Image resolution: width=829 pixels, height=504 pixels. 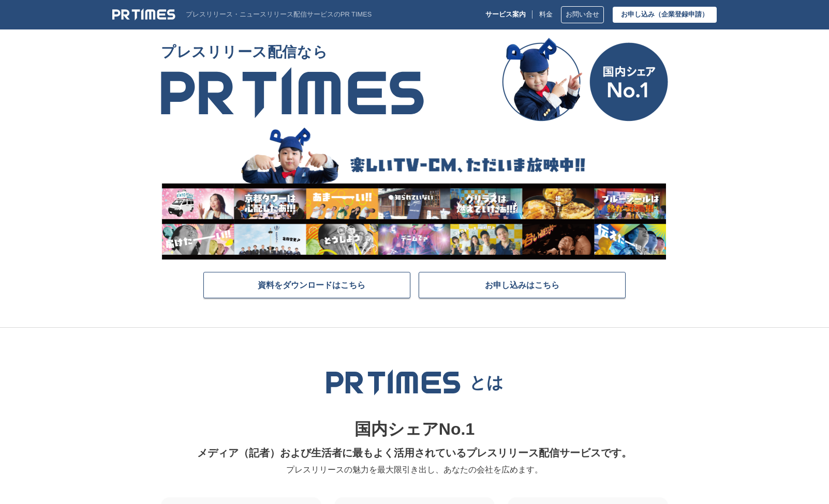 What do you see at coordinates (293, 52) in the screenshot?
I see `span: プレスリリース配信なら` at bounding box center [293, 52].